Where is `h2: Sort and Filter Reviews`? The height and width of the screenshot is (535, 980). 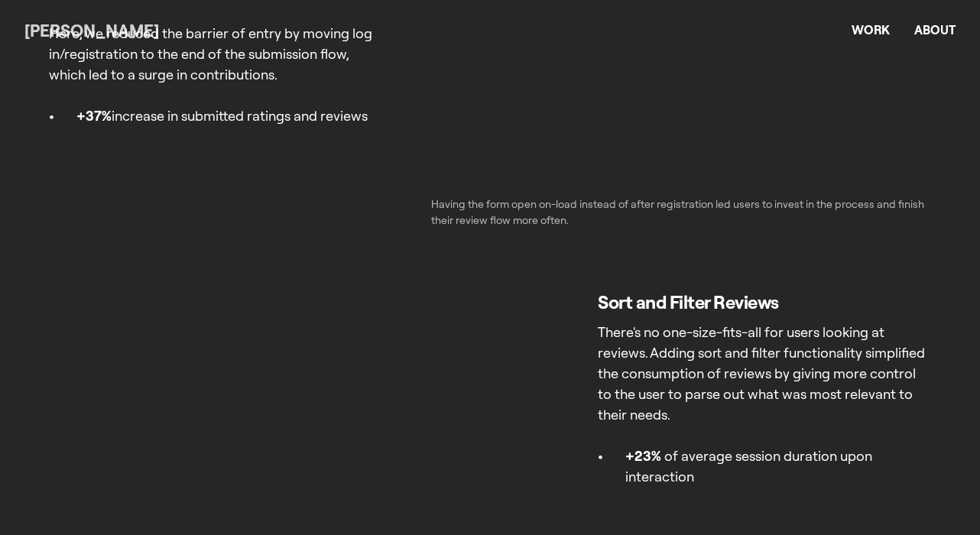
h2: Sort and Filter Reviews is located at coordinates (765, 303).